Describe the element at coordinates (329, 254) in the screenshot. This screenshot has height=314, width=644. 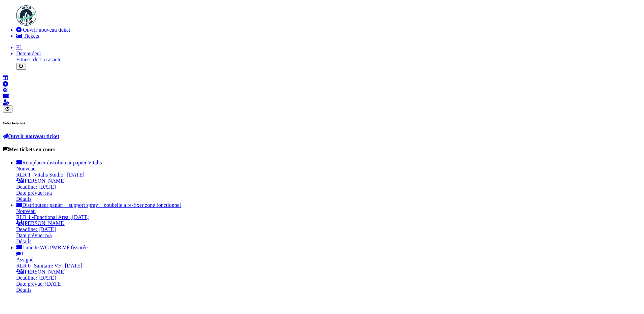
I see `div: 1` at that location.